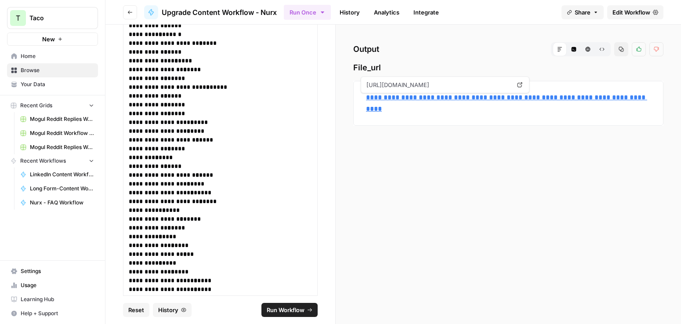 This screenshot has width=681, height=324. Describe the element at coordinates (350, 12) in the screenshot. I see `a: History` at that location.